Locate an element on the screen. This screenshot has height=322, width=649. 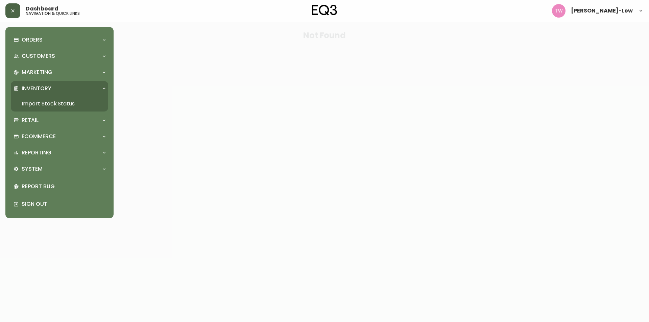
div: System is located at coordinates (59, 169).